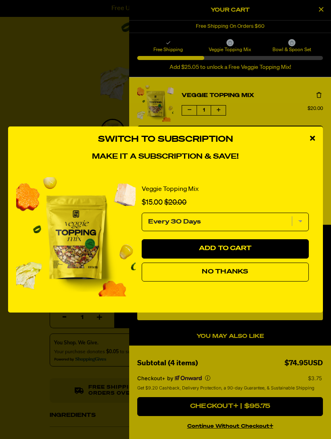 The image size is (331, 439). I want to click on div: 1 of 1, so click(165, 237).